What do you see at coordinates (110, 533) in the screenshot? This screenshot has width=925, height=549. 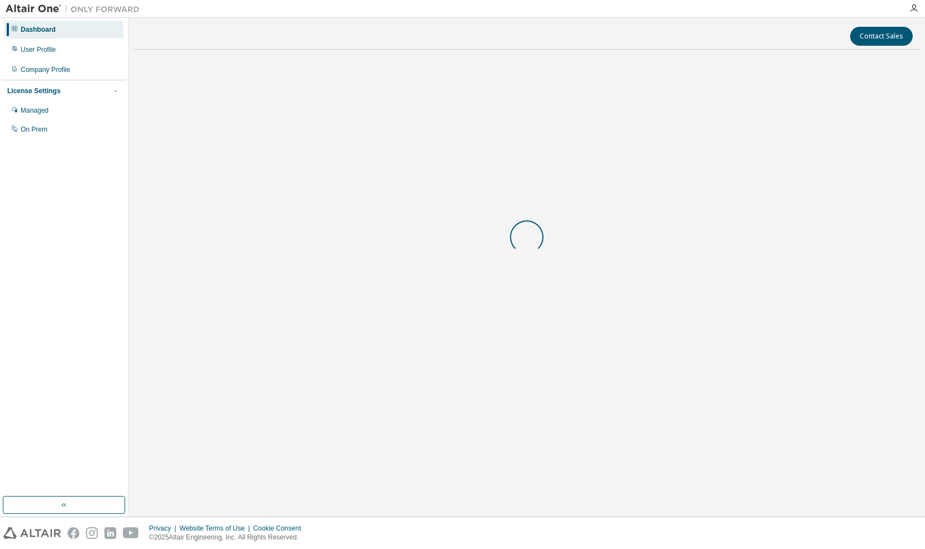 I see `img: linkedin.svg` at bounding box center [110, 533].